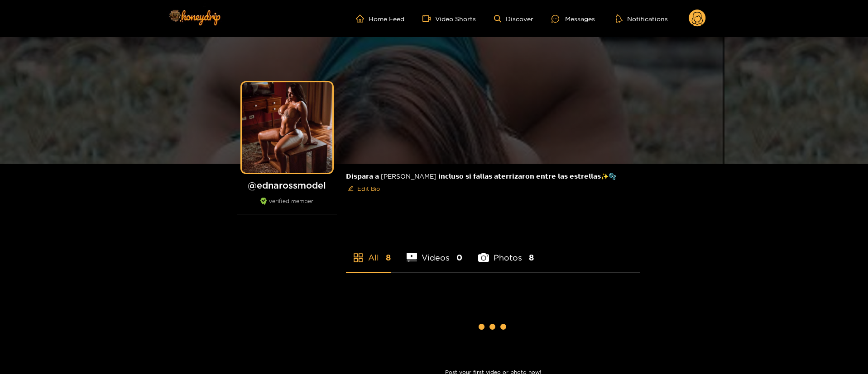 This screenshot has width=868, height=374. What do you see at coordinates (350, 189) in the screenshot?
I see `span: edit` at bounding box center [350, 189].